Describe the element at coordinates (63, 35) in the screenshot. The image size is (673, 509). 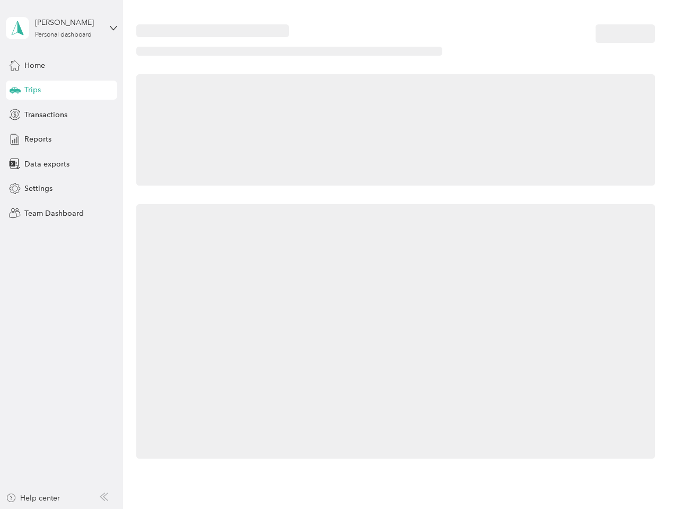
I see `div: Personal dashboard` at that location.